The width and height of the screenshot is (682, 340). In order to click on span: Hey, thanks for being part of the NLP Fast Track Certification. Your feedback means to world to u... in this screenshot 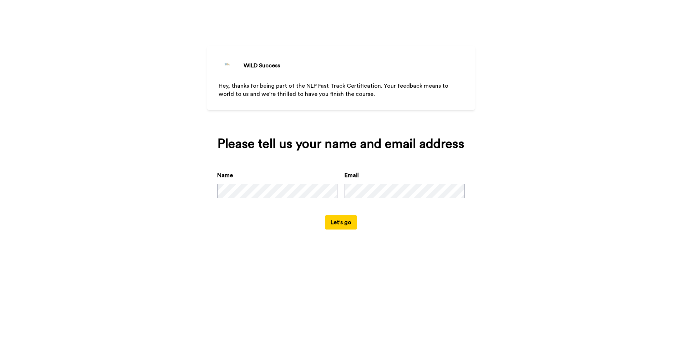, I will do `click(334, 90)`.